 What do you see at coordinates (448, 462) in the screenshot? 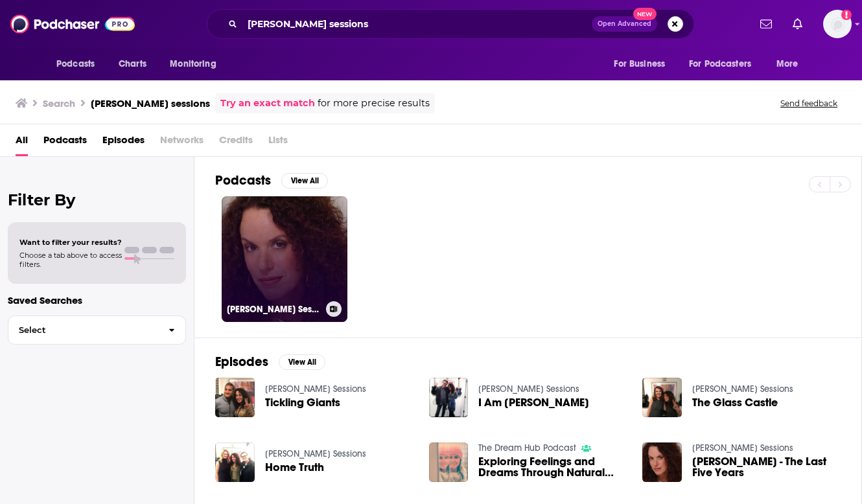
I see `img: Exploring Feelings and Dreams Through Natural Dreamwork with Jen Sonstein Maidenberg on The Dream...` at bounding box center [448, 462].